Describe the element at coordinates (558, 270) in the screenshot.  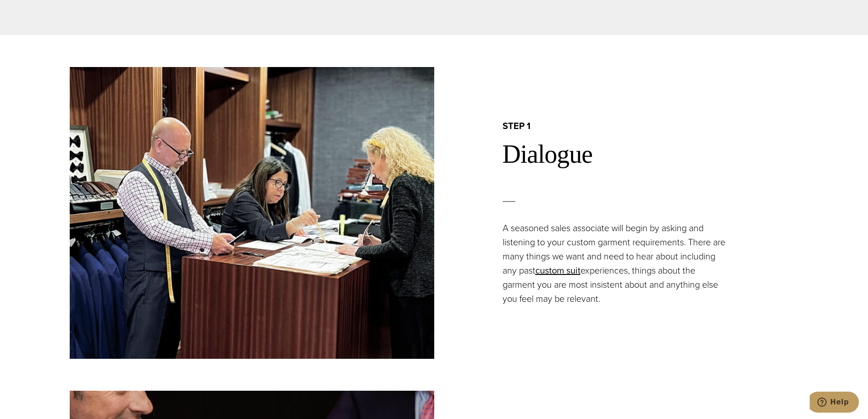
I see `a: custom suit` at that location.